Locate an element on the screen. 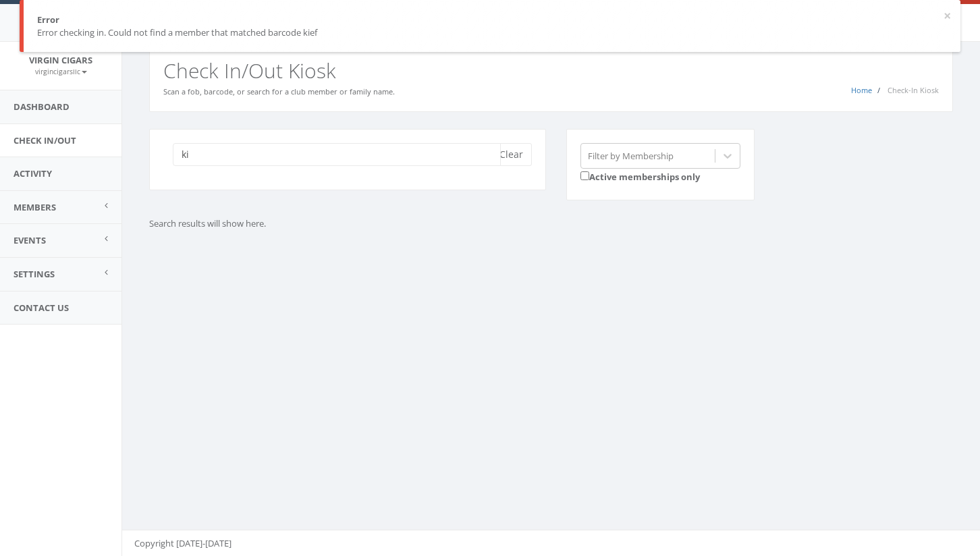  p: Search results will show here. is located at coordinates (463, 224).